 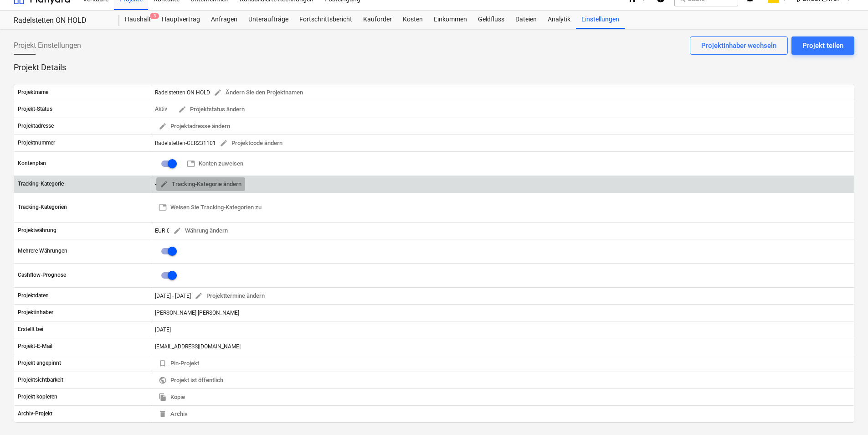 What do you see at coordinates (172, 397) in the screenshot?
I see `button: Kopie` at bounding box center [172, 397].